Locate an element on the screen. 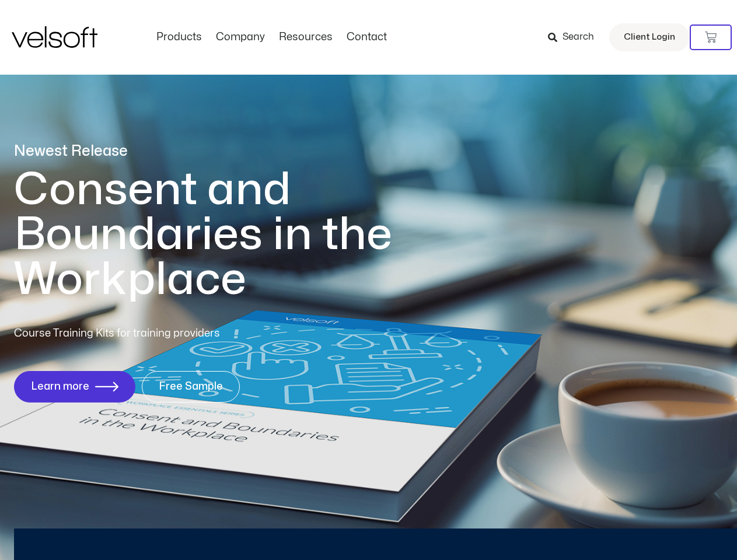 Image resolution: width=737 pixels, height=560 pixels. h1: Consent and Boundaries in the Workplace is located at coordinates (227, 235).